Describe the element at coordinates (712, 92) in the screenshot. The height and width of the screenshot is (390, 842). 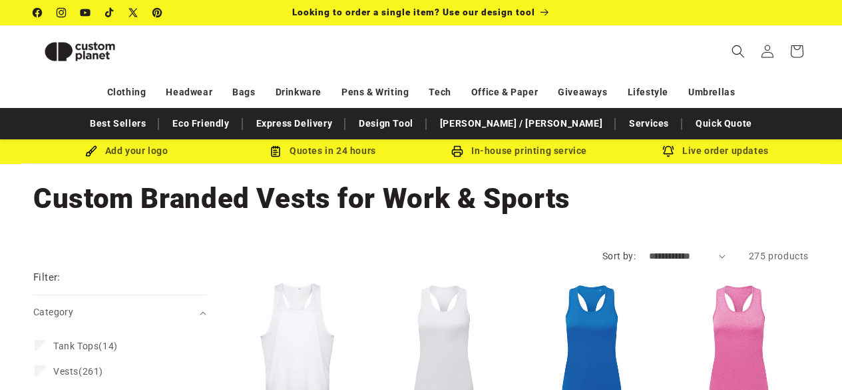
I see `a: Umbrellas` at that location.